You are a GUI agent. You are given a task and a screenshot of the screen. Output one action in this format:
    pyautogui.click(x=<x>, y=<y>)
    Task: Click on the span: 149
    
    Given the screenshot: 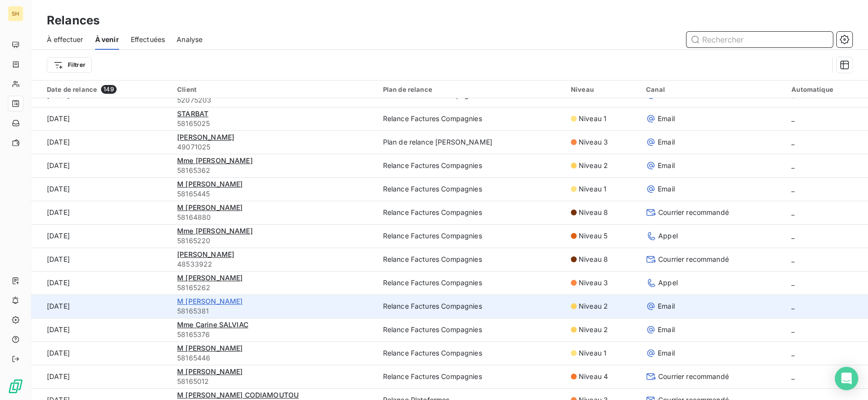 What is the action you would take?
    pyautogui.click(x=108, y=89)
    